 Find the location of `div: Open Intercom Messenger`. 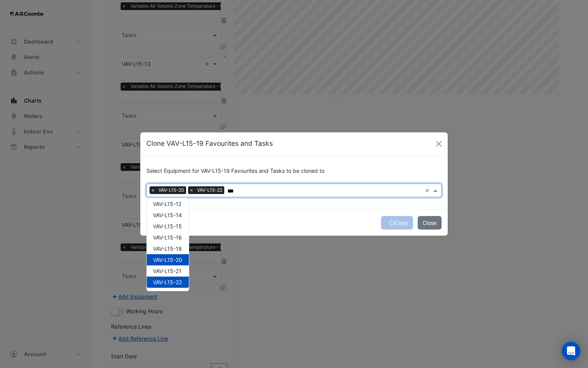

div: Open Intercom Messenger is located at coordinates (571, 351).